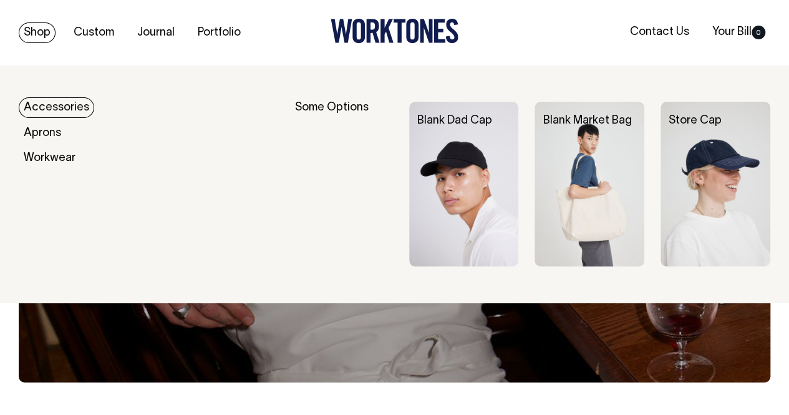  I want to click on a: Store Cap, so click(695, 120).